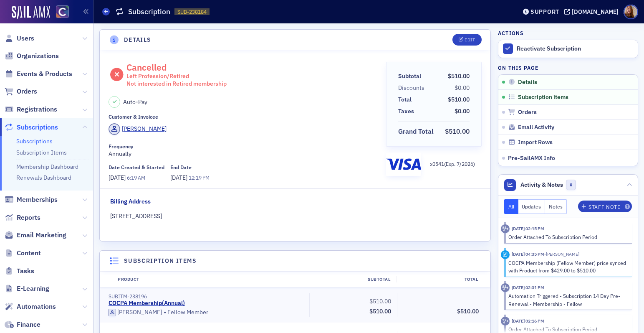  I want to click on a: Email Marketing, so click(35, 235).